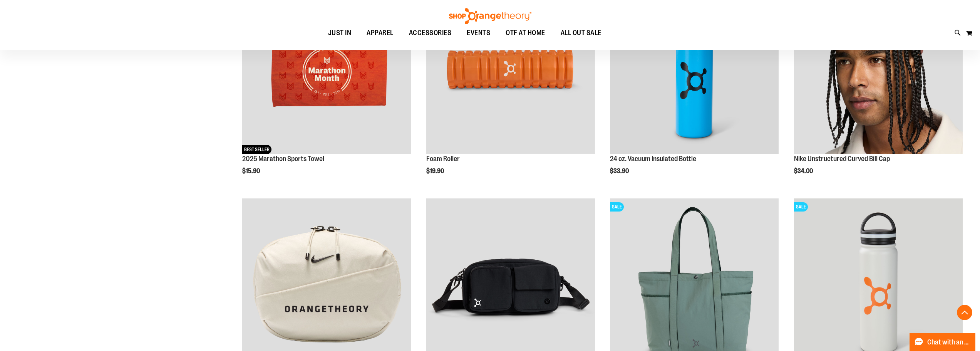 The height and width of the screenshot is (351, 980). What do you see at coordinates (525, 32) in the screenshot?
I see `span: OTF AT HOME` at bounding box center [525, 32].